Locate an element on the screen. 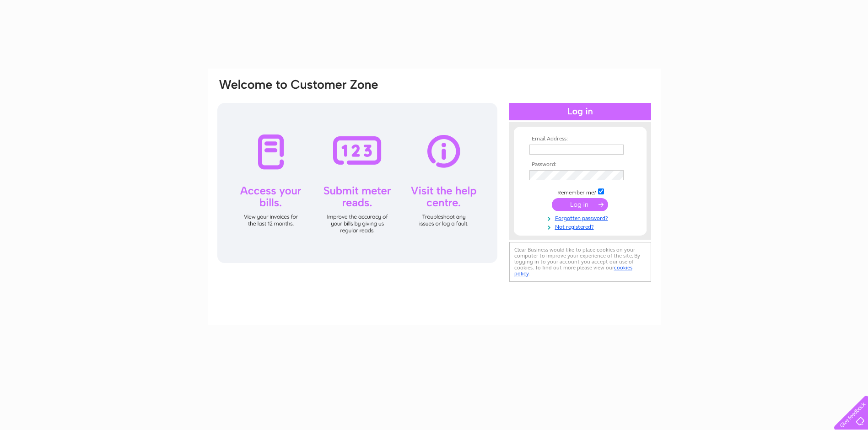 The width and height of the screenshot is (868, 430). th: Email Address: is located at coordinates (580, 139).